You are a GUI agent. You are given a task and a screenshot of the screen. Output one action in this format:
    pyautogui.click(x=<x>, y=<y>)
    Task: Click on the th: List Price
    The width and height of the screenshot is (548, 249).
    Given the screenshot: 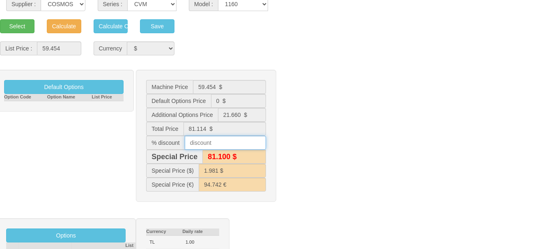 What is the action you would take?
    pyautogui.click(x=107, y=97)
    